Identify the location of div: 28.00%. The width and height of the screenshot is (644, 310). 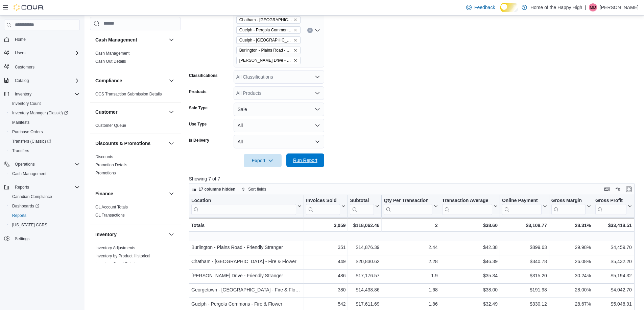
(571, 289).